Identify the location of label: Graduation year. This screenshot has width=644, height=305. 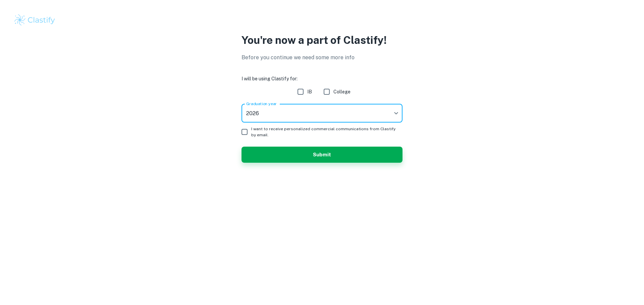
(261, 104).